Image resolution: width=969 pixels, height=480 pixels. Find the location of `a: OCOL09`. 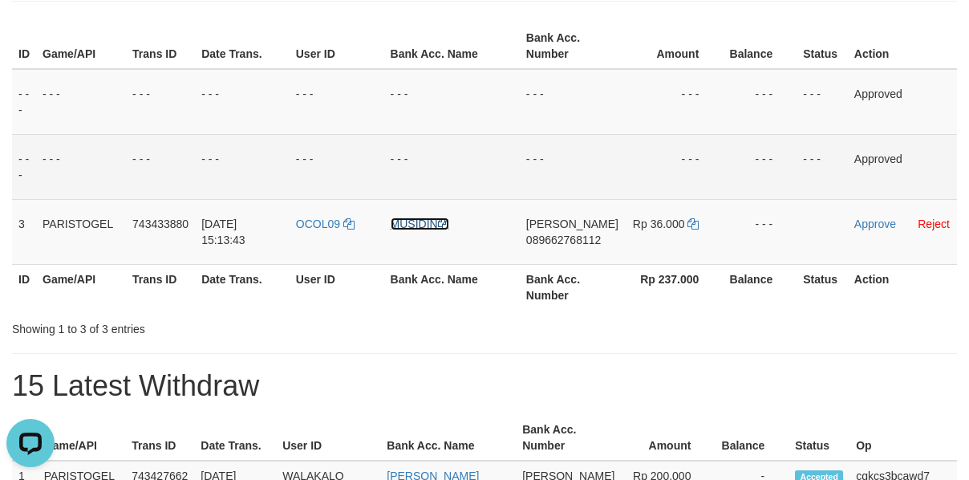

a: OCOL09 is located at coordinates (325, 224).